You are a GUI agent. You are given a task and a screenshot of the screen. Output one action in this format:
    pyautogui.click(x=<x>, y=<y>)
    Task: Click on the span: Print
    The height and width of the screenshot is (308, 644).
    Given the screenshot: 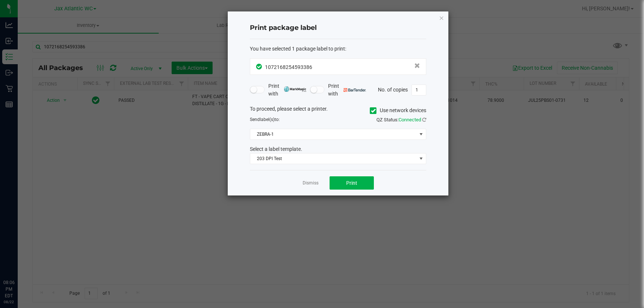 What is the action you would take?
    pyautogui.click(x=352, y=183)
    